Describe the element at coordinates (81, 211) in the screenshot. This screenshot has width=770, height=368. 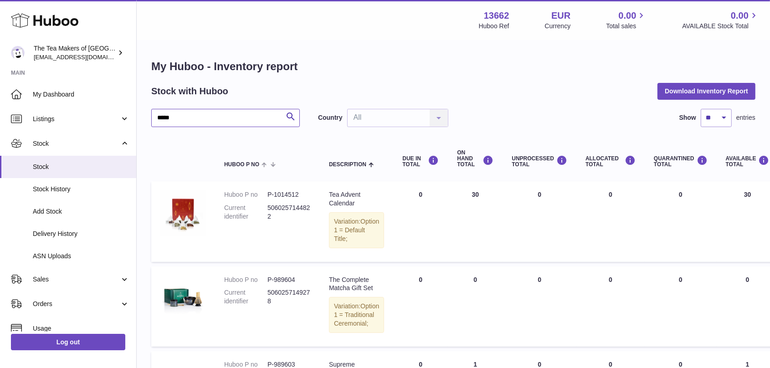
I see `span: Add Stock` at that location.